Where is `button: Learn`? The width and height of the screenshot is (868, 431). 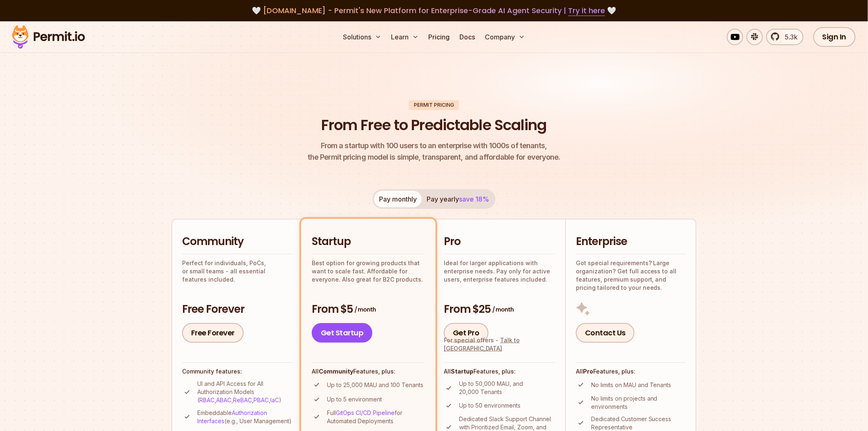 button: Learn is located at coordinates (405, 37).